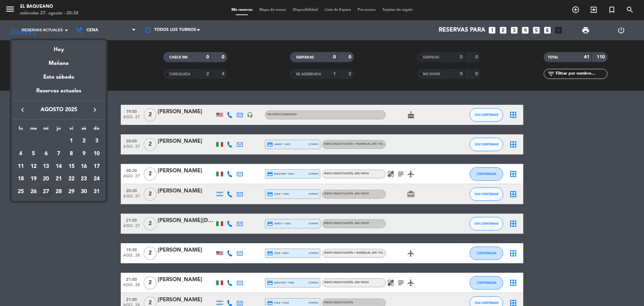 The image size is (644, 306). I want to click on td: 17 de agosto de 2025, so click(97, 166).